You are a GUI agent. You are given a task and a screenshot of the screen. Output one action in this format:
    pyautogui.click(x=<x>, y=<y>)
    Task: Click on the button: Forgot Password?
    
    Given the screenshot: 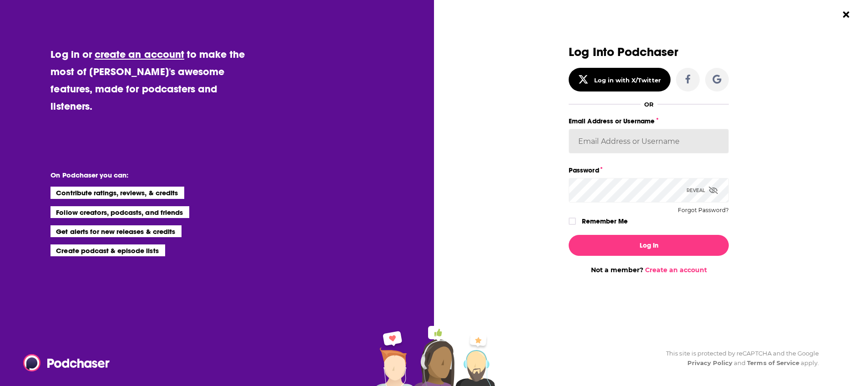 What is the action you would take?
    pyautogui.click(x=703, y=210)
    